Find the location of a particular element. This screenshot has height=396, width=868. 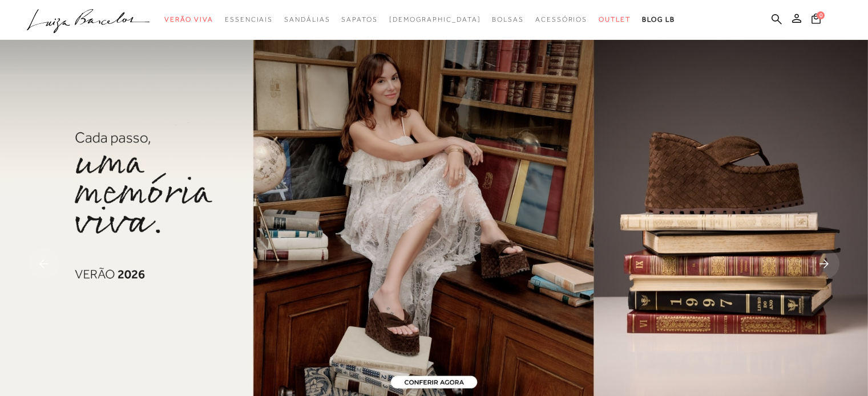

span: 0 is located at coordinates (821, 15).